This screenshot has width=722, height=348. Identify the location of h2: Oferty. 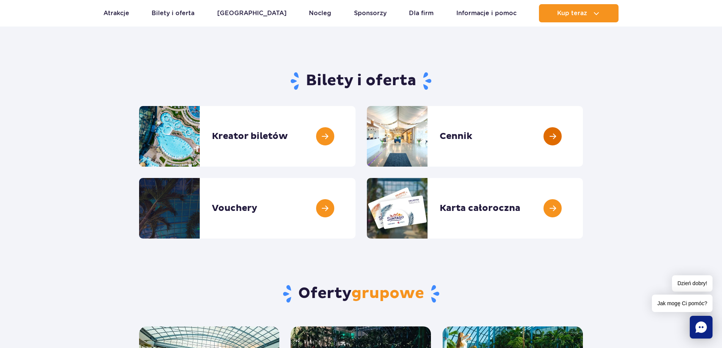
(361, 294).